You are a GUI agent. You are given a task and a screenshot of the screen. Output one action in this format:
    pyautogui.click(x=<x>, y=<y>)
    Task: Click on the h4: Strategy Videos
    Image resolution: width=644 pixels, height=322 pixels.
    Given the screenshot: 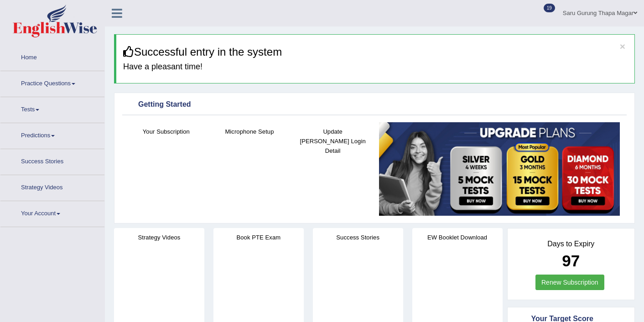 What is the action you would take?
    pyautogui.click(x=159, y=237)
    